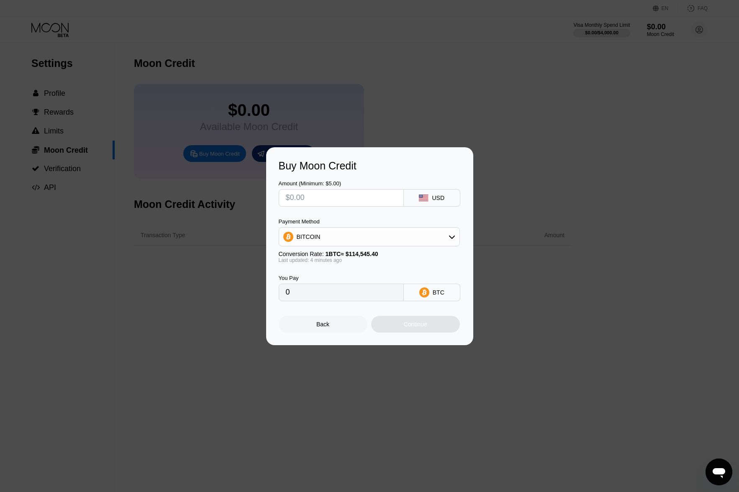 Image resolution: width=739 pixels, height=492 pixels. I want to click on div: Amount (Minimum: $5.00), so click(341, 183).